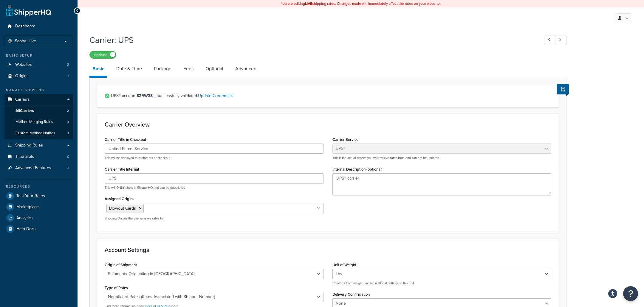 The image size is (644, 307). I want to click on a: Marketplace, so click(39, 207).